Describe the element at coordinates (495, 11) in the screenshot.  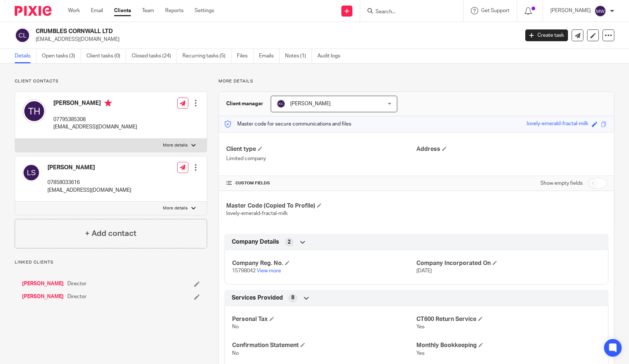
I see `span: Get Support` at that location.